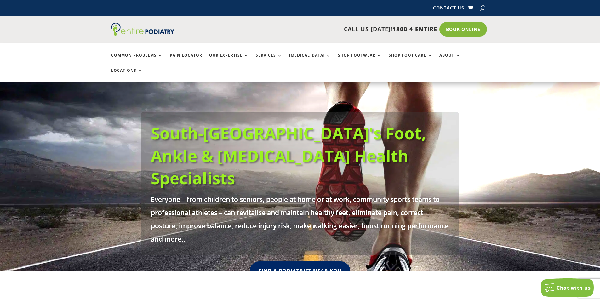 The width and height of the screenshot is (600, 302). Describe the element at coordinates (450, 60) in the screenshot. I see `a: About` at that location.